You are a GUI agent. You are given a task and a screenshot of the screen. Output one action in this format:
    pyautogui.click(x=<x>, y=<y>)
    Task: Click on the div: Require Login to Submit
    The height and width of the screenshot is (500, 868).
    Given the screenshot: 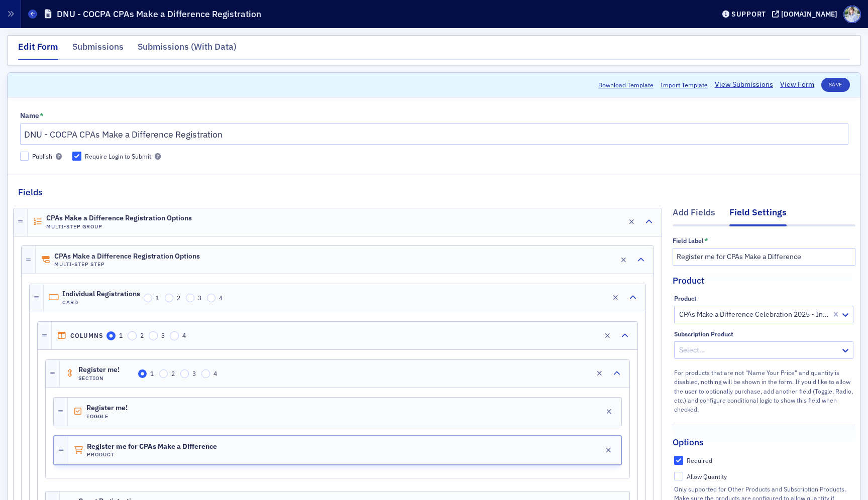 What is the action you would take?
    pyautogui.click(x=118, y=156)
    